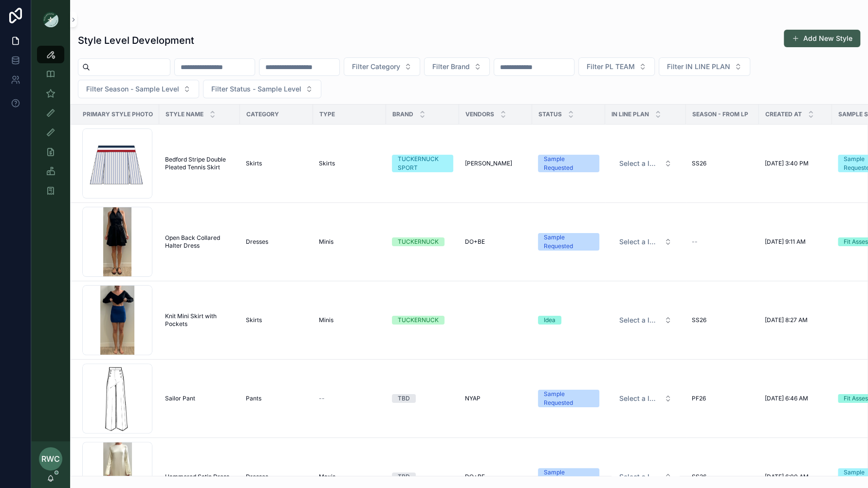 This screenshot has height=488, width=868. What do you see at coordinates (451, 67) in the screenshot?
I see `span: Filter Brand` at bounding box center [451, 67].